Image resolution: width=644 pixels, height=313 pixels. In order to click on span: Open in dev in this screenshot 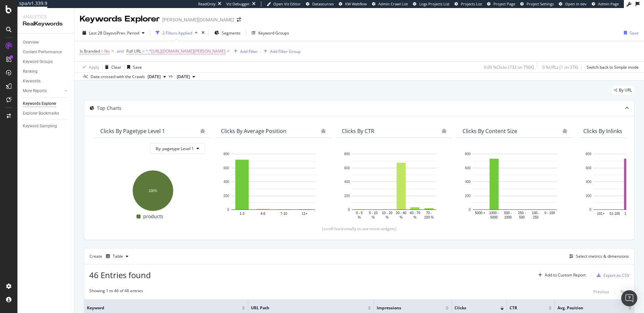, I will do `click(576, 4)`.